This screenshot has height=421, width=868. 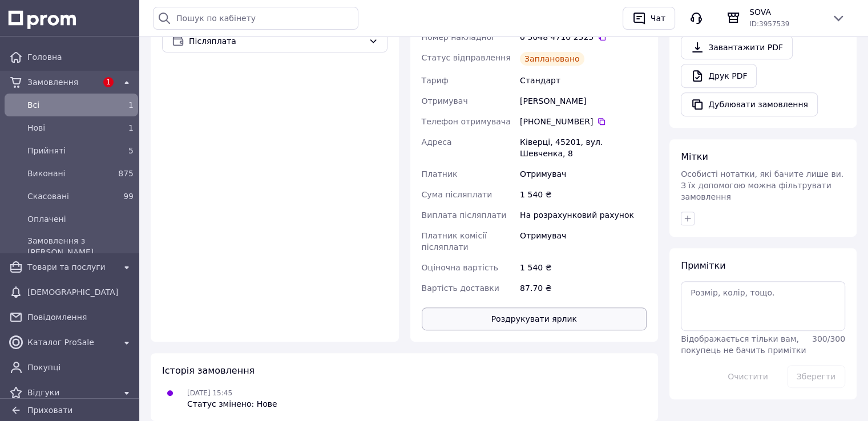 What do you see at coordinates (583, 288) in the screenshot?
I see `div: 87.70 ₴` at bounding box center [583, 288].